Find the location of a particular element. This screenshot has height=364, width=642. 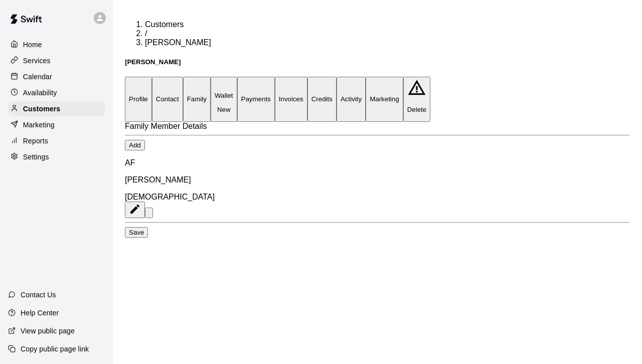

p: Home is located at coordinates (33, 45).